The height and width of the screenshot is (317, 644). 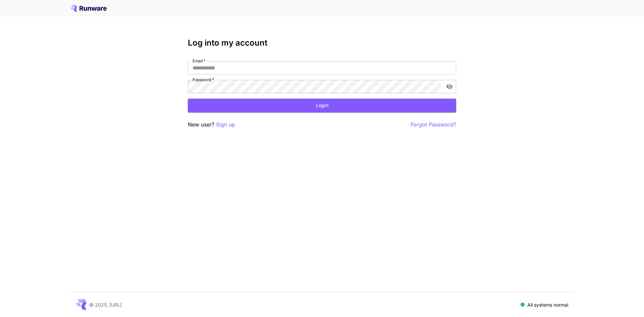 What do you see at coordinates (226, 124) in the screenshot?
I see `button: Sign up` at bounding box center [226, 124].